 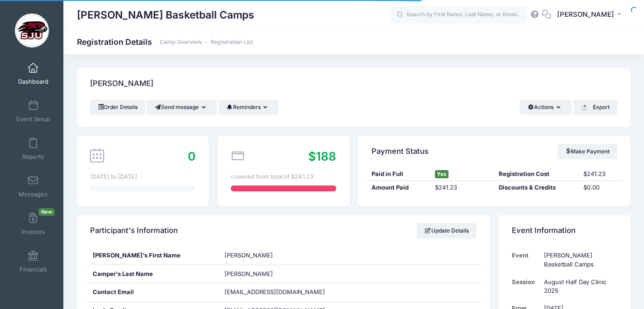 I want to click on h1: Registration Details, so click(x=165, y=42).